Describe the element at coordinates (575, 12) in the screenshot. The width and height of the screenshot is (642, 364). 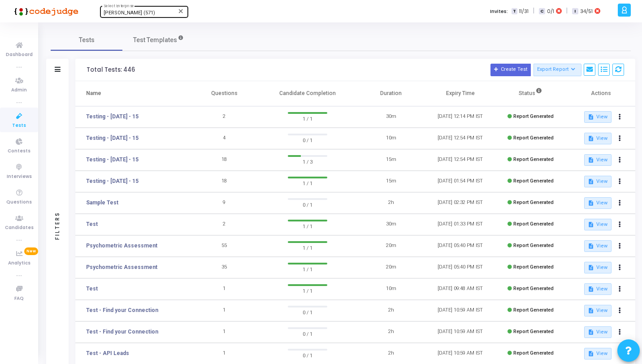
I see `span: I` at that location.